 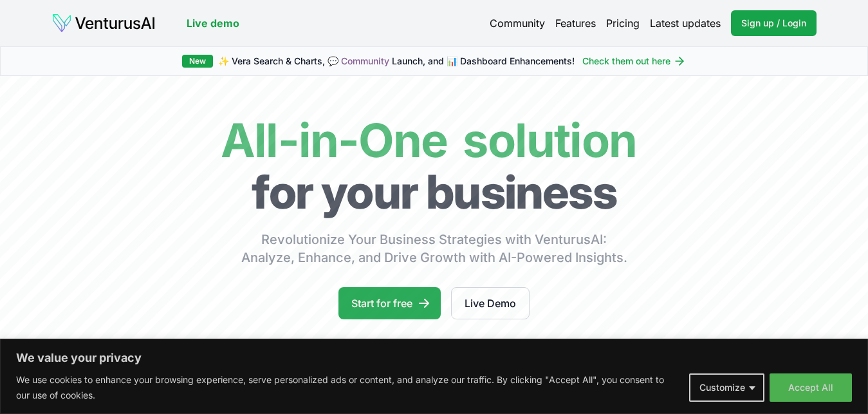 What do you see at coordinates (575, 23) in the screenshot?
I see `a: Features` at bounding box center [575, 23].